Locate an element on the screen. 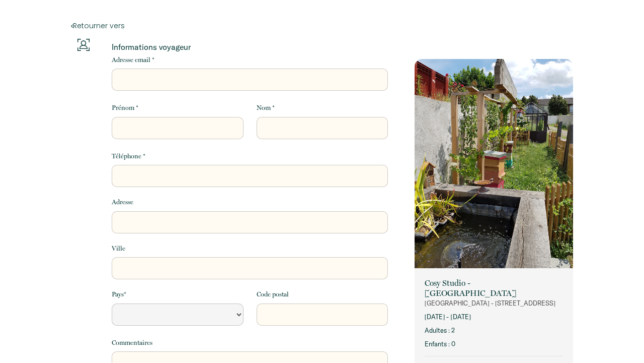  label: Nom * is located at coordinates (266, 108).